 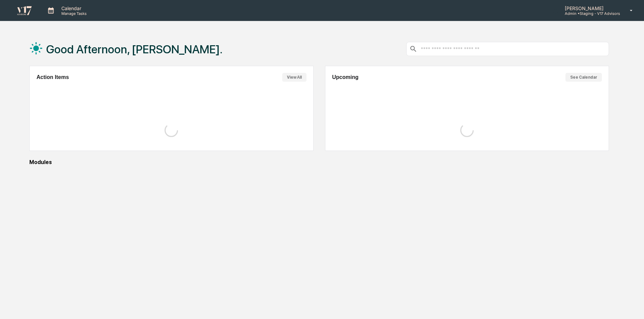 I want to click on a: See Calendar, so click(x=584, y=77).